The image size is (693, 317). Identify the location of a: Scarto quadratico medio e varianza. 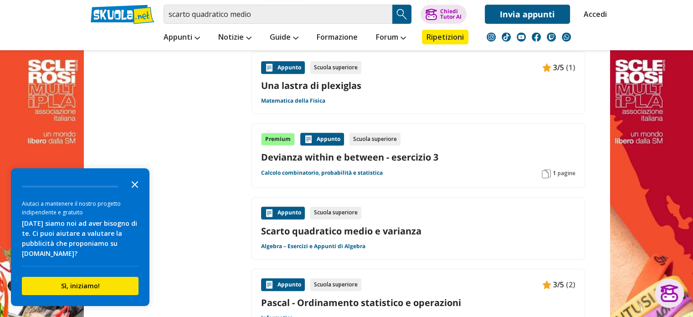
(418, 231).